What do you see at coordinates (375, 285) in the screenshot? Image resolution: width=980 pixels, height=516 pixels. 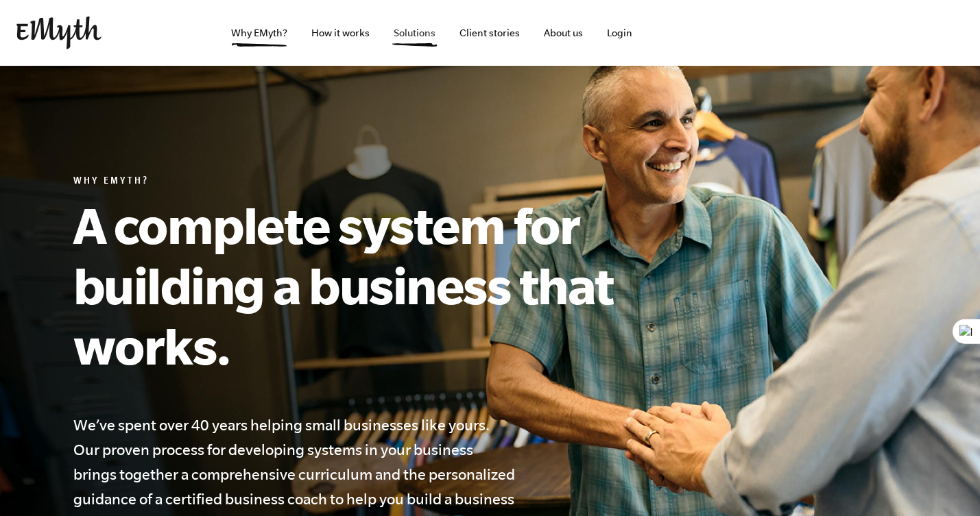 I see `h1: A complete system for building a business that works.` at bounding box center [375, 285].